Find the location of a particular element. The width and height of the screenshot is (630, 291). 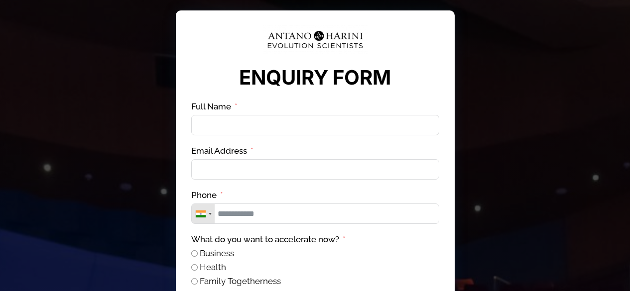

label: Phone is located at coordinates (207, 195).